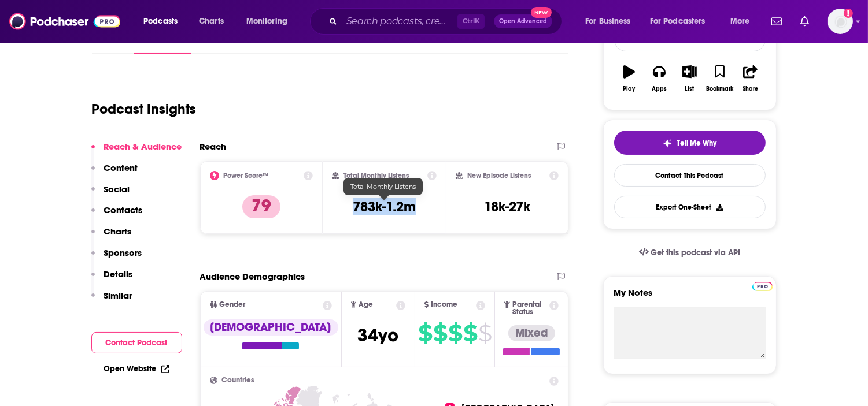 Image resolution: width=868 pixels, height=406 pixels. I want to click on span: Parental Status, so click(529, 308).